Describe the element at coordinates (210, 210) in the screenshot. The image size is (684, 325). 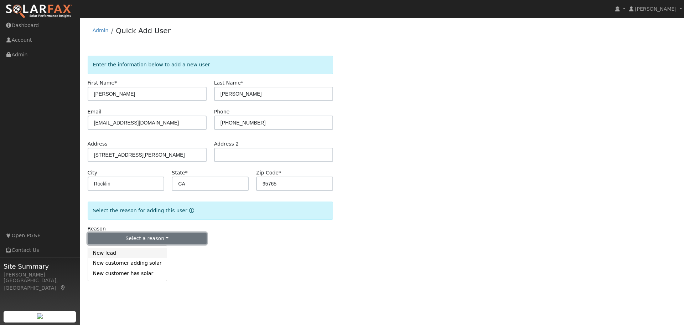
I see `div: Select the reason for adding this user` at that location.